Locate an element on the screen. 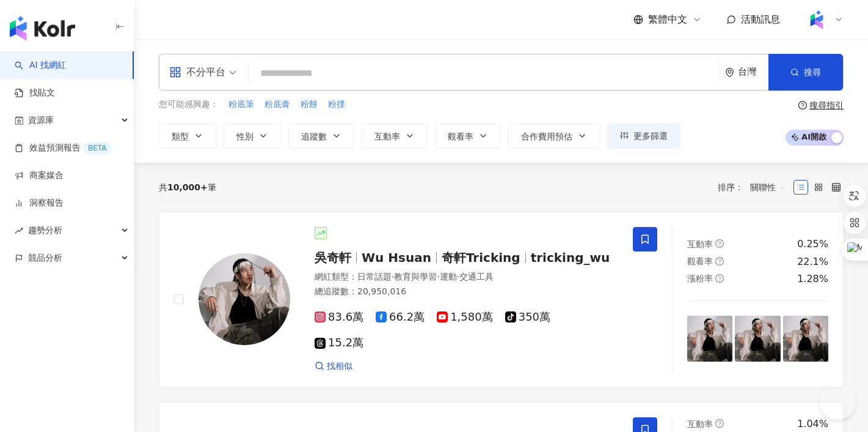 The image size is (868, 432). span: 粉撲 is located at coordinates (337, 104).